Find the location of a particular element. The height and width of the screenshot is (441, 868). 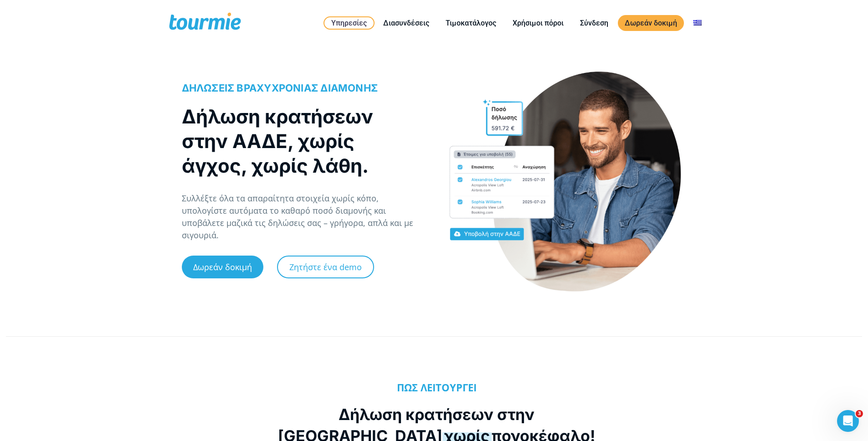

a: Διασυνδέσεις is located at coordinates (406, 23).